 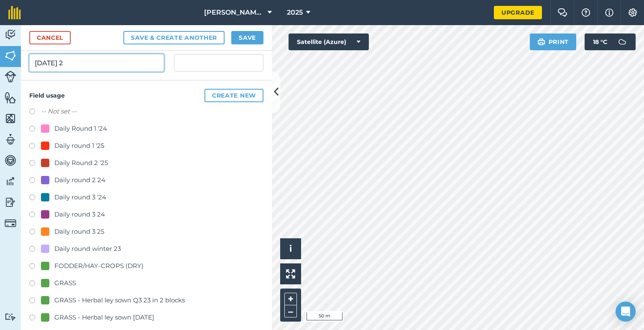 I want to click on div: FODDER/HAY-CROPS (DRY), so click(x=99, y=266).